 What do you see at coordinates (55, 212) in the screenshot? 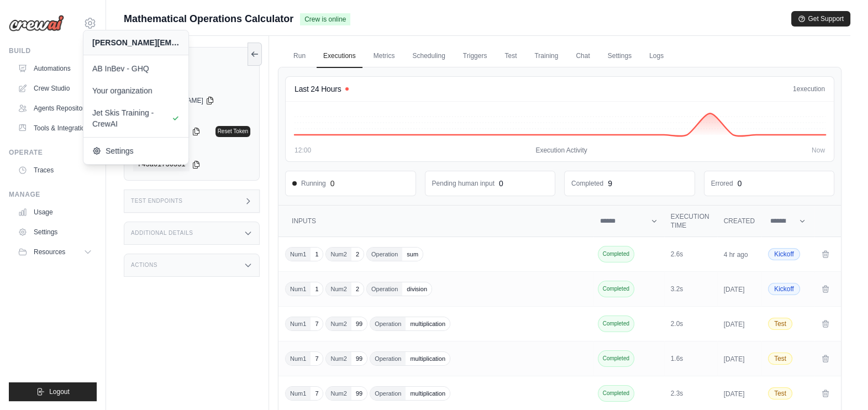
I see `a: Usage` at bounding box center [55, 212].